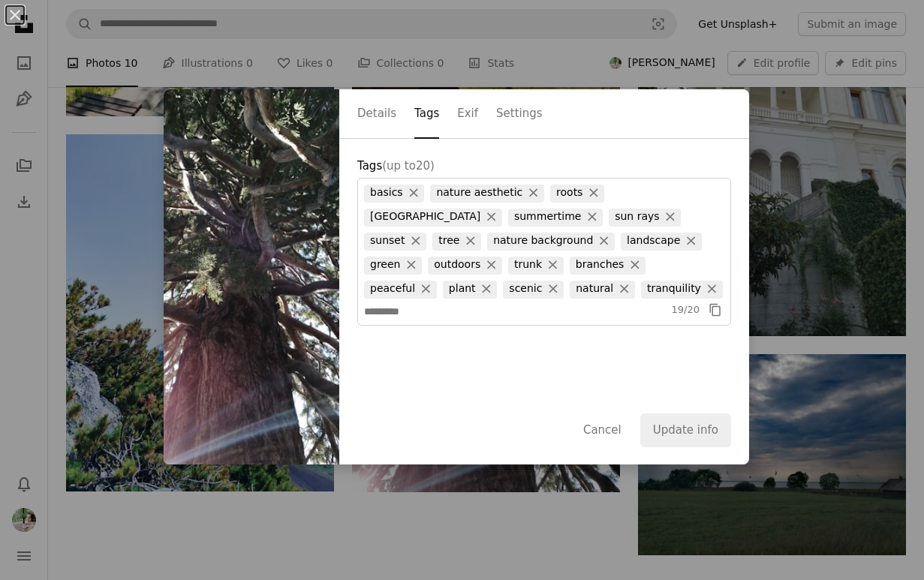 The width and height of the screenshot is (924, 580). Describe the element at coordinates (602, 430) in the screenshot. I see `button: Cancel` at that location.